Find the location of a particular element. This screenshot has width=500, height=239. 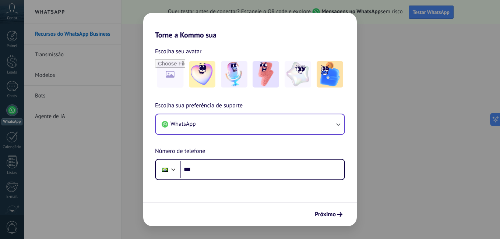

span: Escolha sua preferência de suporte is located at coordinates (199, 106).